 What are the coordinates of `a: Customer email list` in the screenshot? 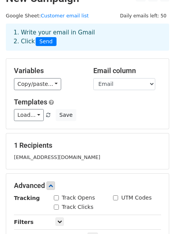 It's located at (65, 15).